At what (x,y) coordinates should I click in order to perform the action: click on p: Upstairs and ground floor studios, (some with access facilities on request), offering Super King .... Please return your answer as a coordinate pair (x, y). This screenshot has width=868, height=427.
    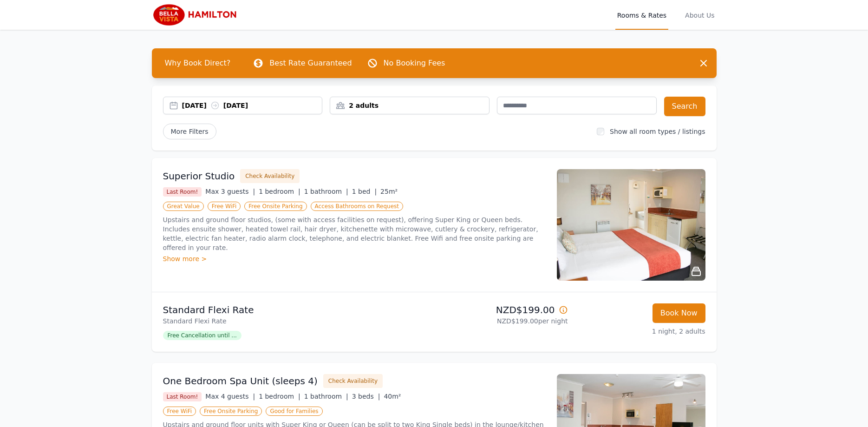
    Looking at the image, I should click on (355, 234).